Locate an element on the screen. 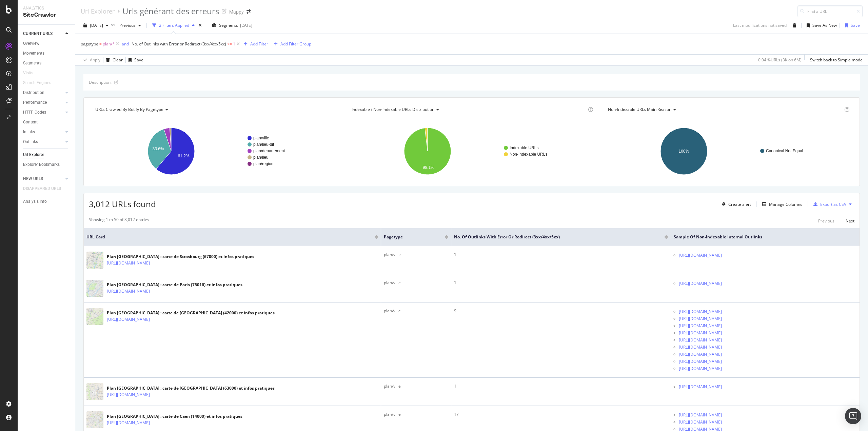  a: CURRENT URLS is located at coordinates (43, 33).